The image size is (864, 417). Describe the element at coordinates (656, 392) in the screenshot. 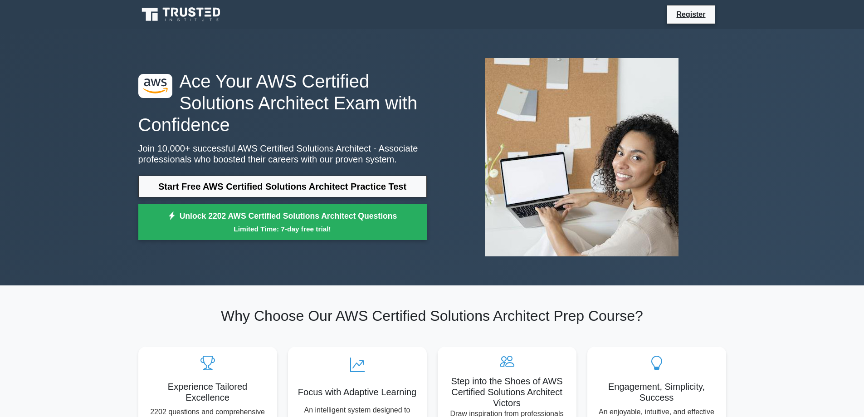

I see `h5: Engagement, Simplicity, Success` at that location.